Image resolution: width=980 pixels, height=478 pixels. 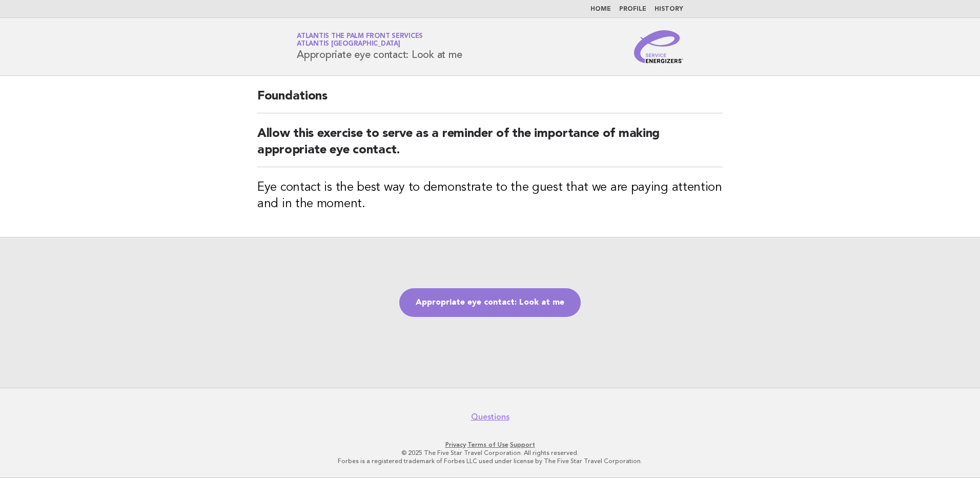 I want to click on a: Terms of Use, so click(x=488, y=445).